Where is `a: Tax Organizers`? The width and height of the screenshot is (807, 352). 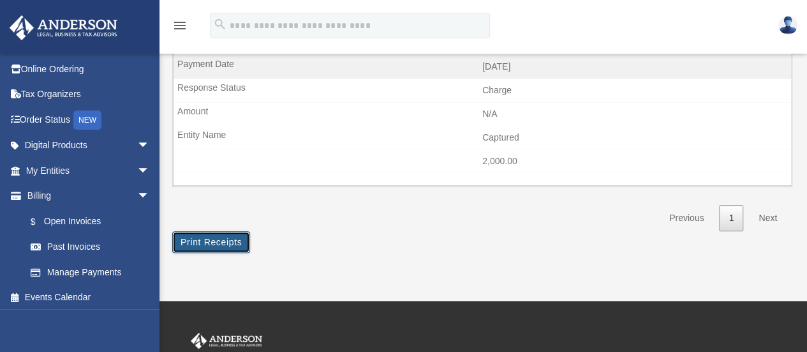
a: Tax Organizers is located at coordinates (89, 94).